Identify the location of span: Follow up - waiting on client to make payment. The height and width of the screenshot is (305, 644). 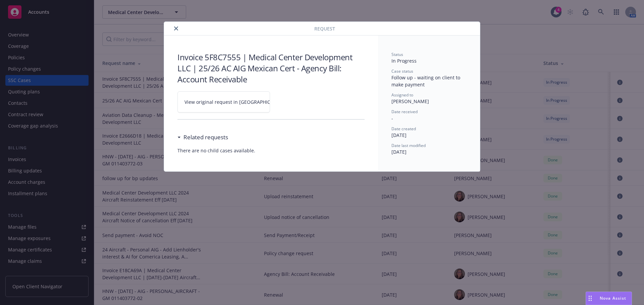
(426, 81).